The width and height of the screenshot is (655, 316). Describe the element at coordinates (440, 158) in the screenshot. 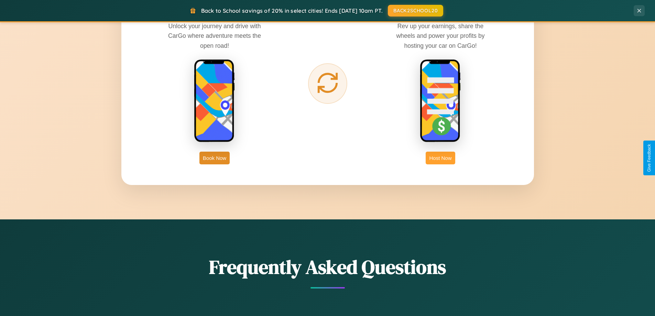

I see `button: Host Now` at that location.